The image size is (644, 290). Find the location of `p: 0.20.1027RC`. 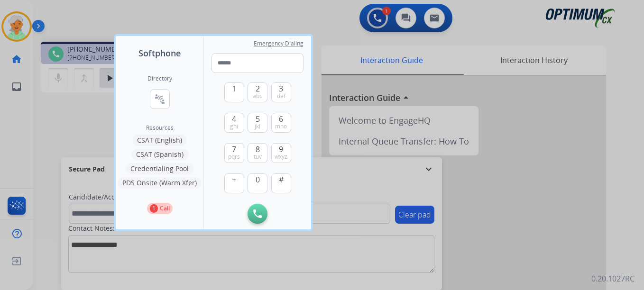

p: 0.20.1027RC is located at coordinates (612, 279).